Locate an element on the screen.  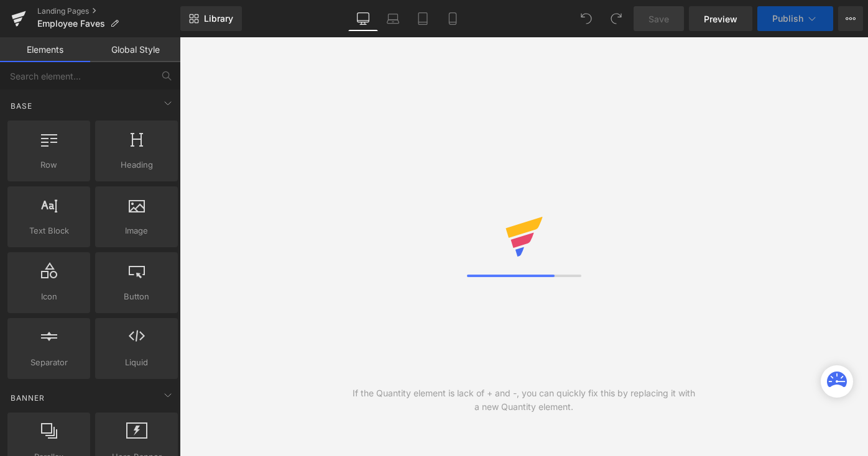
span: Text Block is located at coordinates (48, 231).